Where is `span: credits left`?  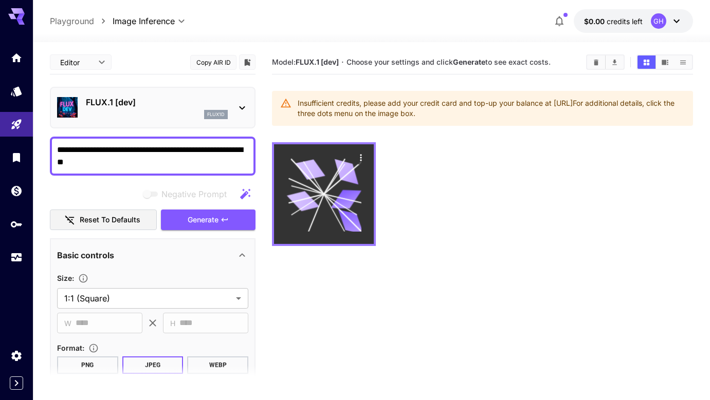 span: credits left is located at coordinates (624, 21).